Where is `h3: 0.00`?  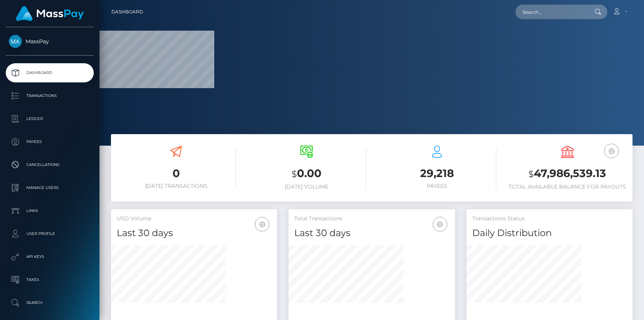
h3: 0.00 is located at coordinates (307, 174).